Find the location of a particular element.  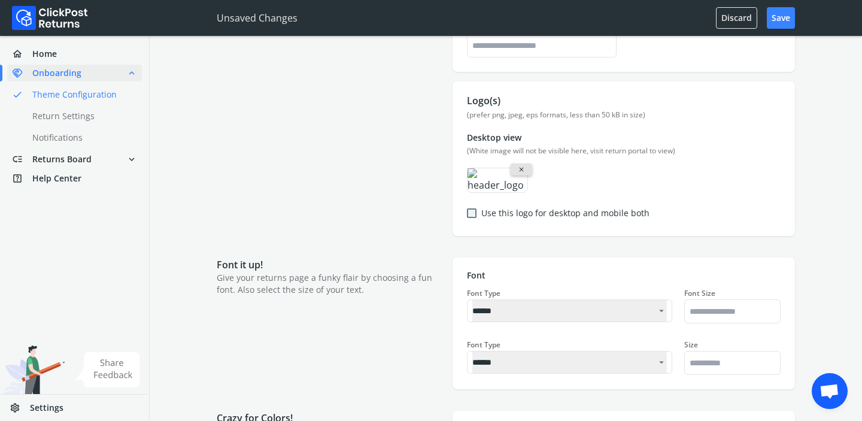

a: doneTheme Configuration is located at coordinates (81, 95).